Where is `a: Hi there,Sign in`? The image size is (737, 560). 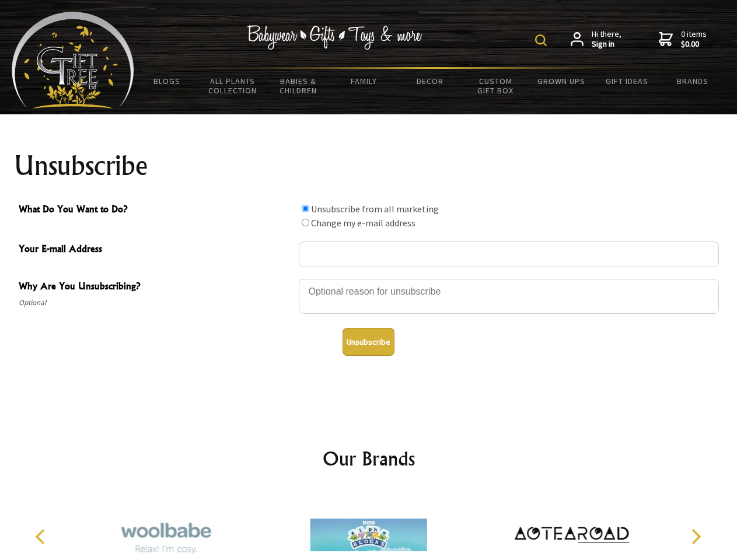 a: Hi there,Sign in is located at coordinates (596, 39).